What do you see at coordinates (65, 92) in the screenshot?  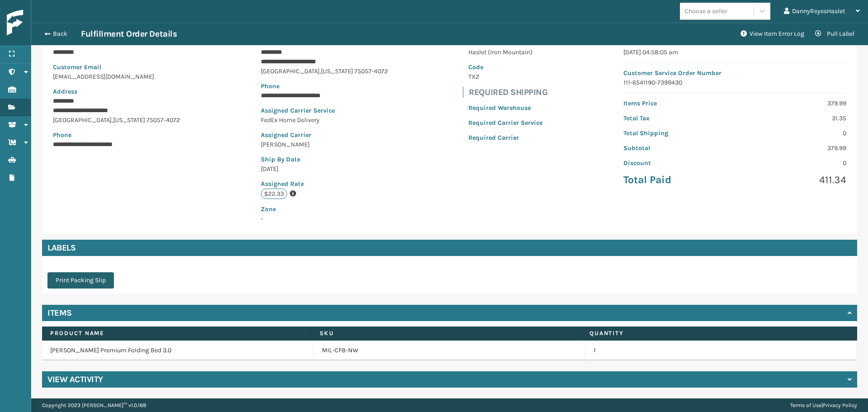 I see `span: Address` at bounding box center [65, 92].